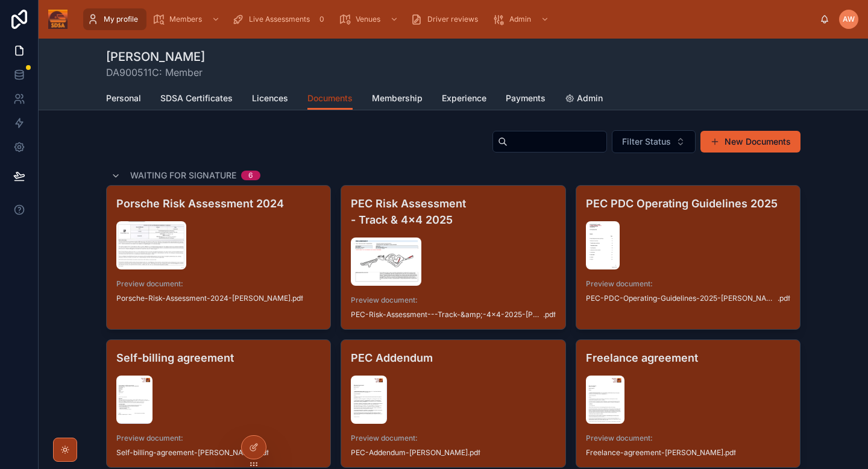 The width and height of the screenshot is (868, 469). Describe the element at coordinates (449, 20) in the screenshot. I see `div: scrollable content` at that location.